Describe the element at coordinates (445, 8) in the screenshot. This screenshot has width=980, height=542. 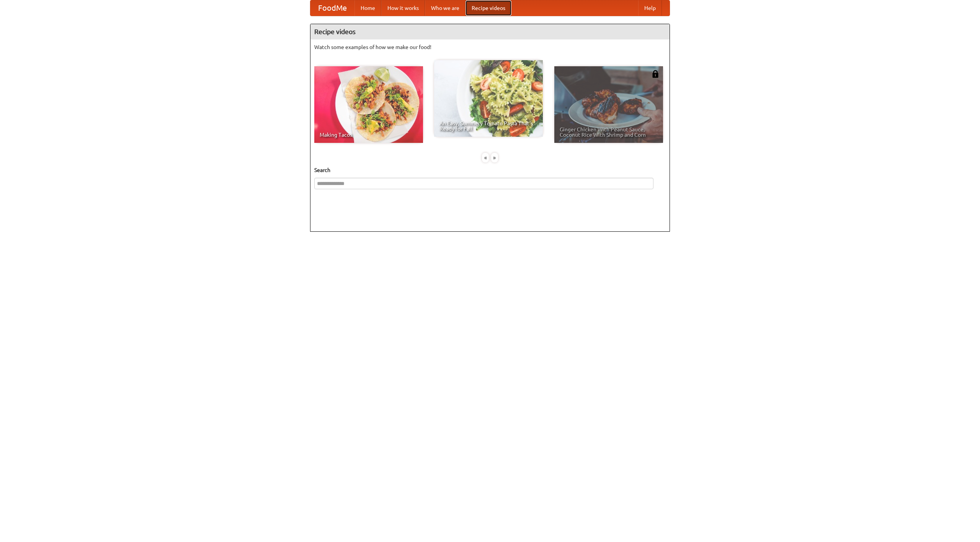
I see `a: Who we are` at that location.